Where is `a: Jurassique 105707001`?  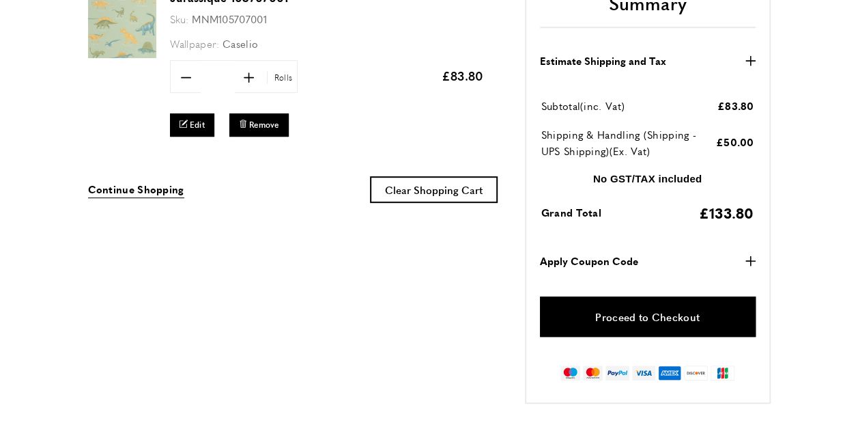 a: Jurassique 105707001 is located at coordinates (122, 54).